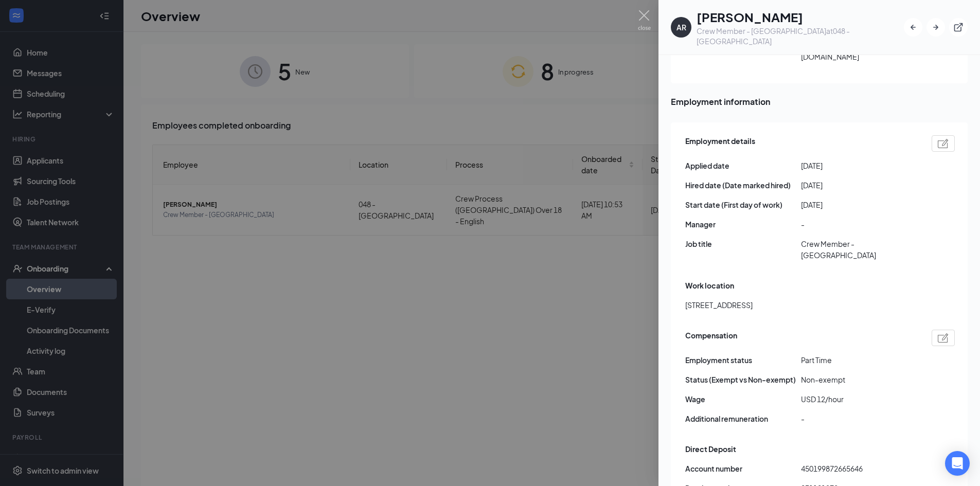  Describe the element at coordinates (743, 185) in the screenshot. I see `span: Hired date (Date marked hired)` at that location.